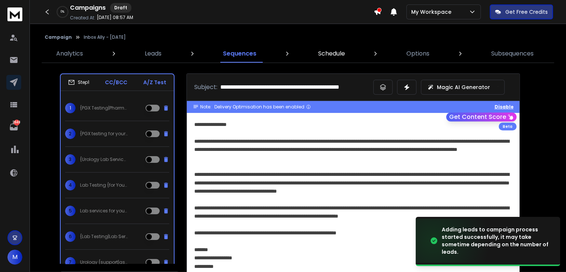 The width and height of the screenshot is (566, 272). Describe the element at coordinates (464, 87) in the screenshot. I see `p: Magic AI Generator` at that location.